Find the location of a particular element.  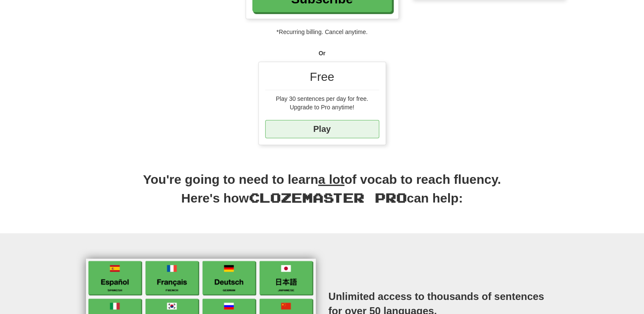

span: Clozemaster Pro is located at coordinates (328, 197).